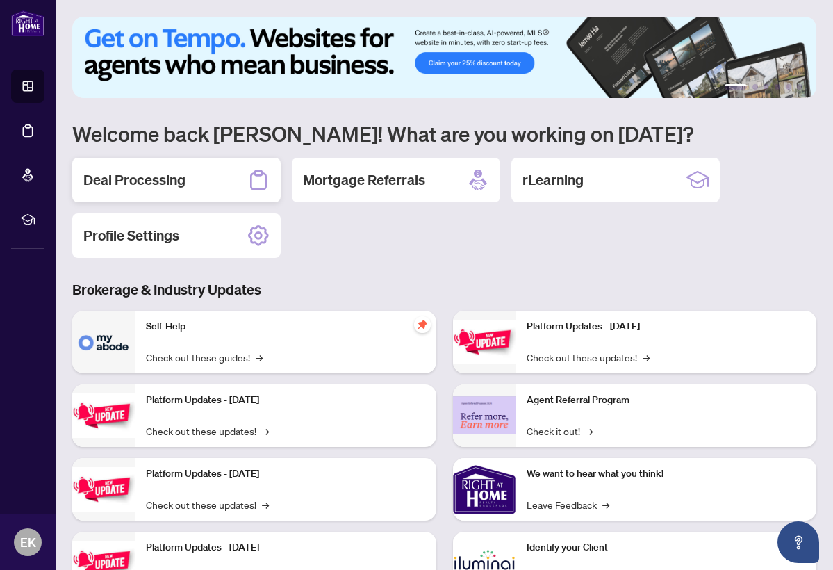  Describe the element at coordinates (28, 542) in the screenshot. I see `span: EK` at that location.